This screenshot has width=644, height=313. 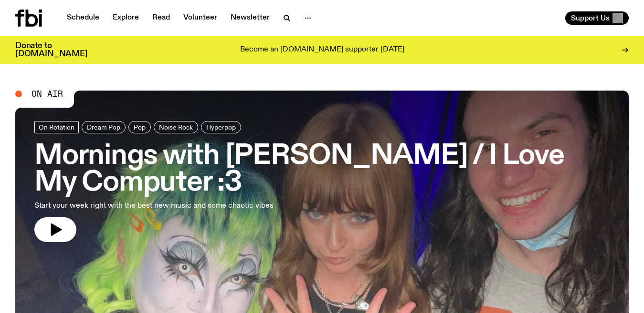 I want to click on a: Hyperpop, so click(x=221, y=127).